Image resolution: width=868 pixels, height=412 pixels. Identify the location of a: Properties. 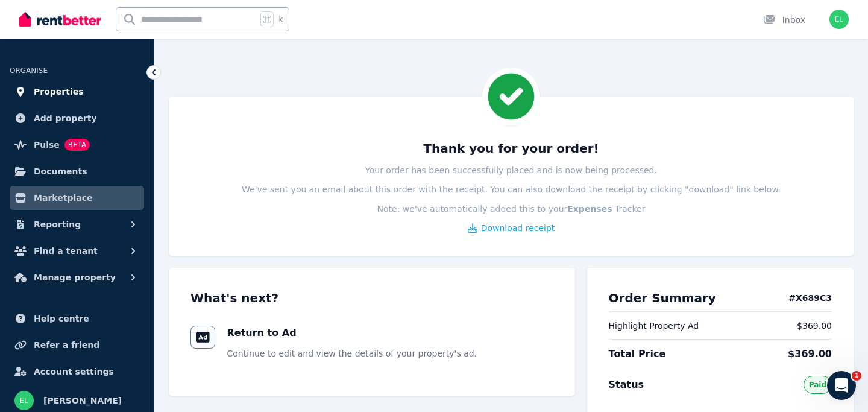
(76, 92).